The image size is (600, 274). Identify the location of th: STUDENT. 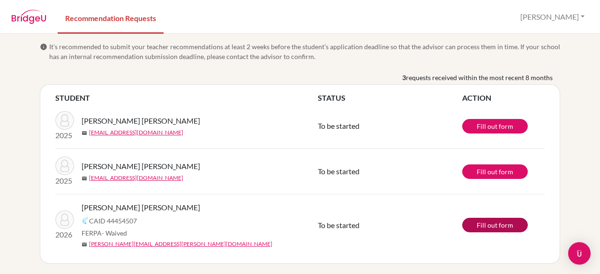
(186, 98).